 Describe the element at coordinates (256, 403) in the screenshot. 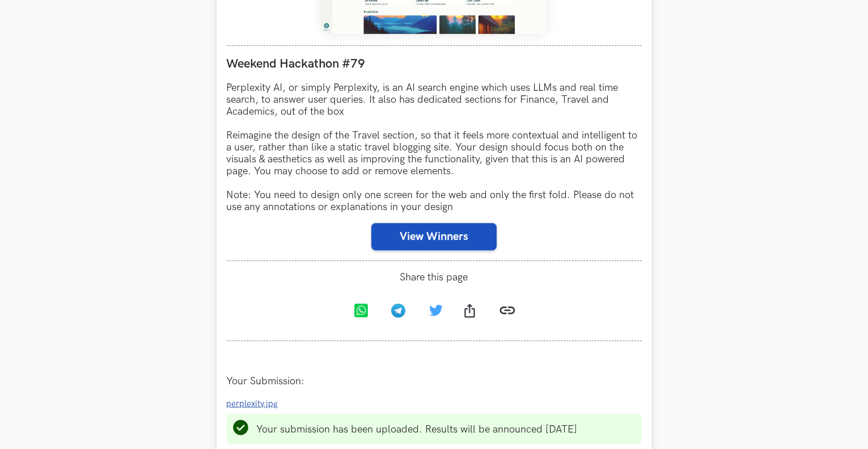

I see `a: perplexity.jpg` at that location.